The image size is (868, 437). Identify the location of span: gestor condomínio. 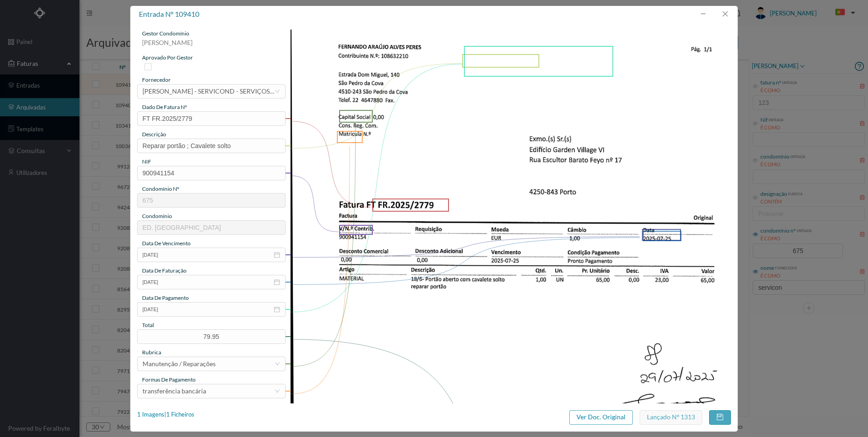
(166, 34).